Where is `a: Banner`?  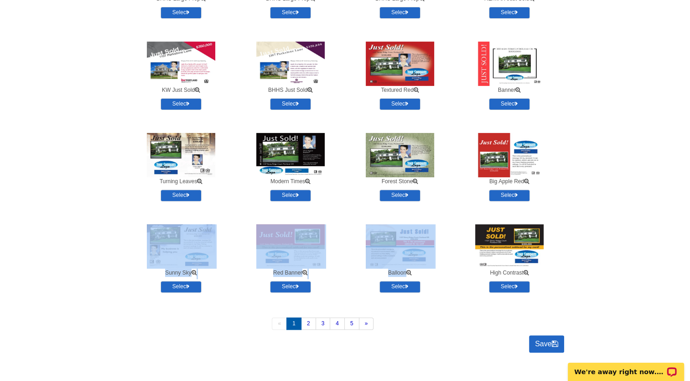
a: Banner is located at coordinates (510, 87).